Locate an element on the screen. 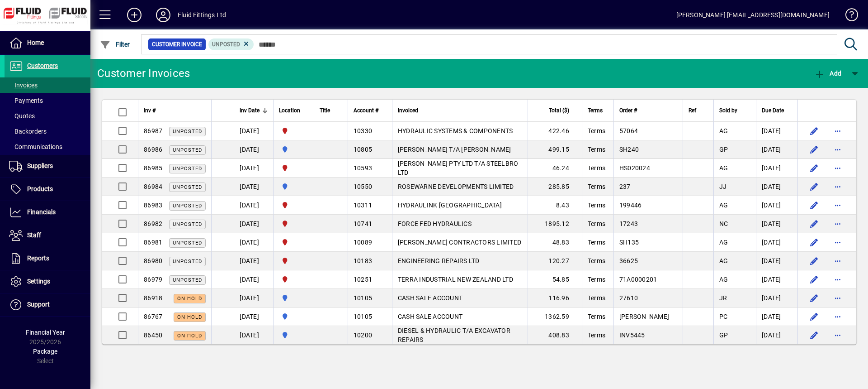  button: Filter is located at coordinates (115, 45).